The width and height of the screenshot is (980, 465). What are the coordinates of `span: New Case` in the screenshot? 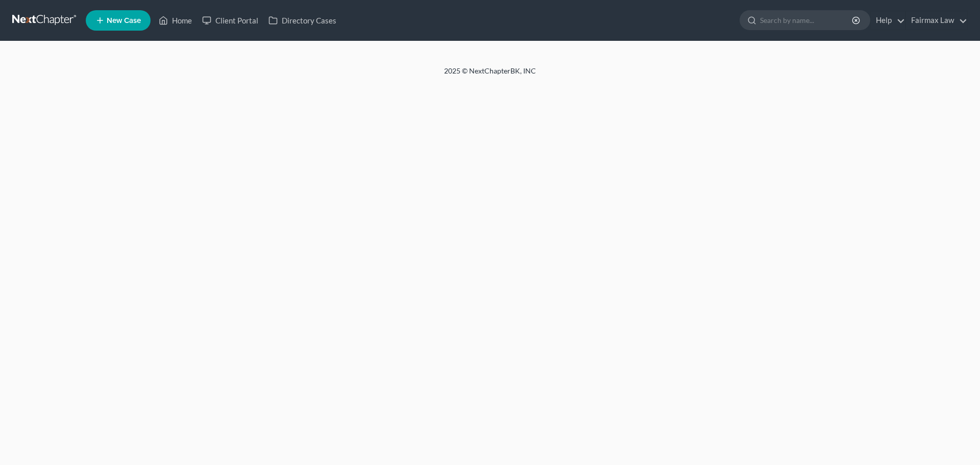 It's located at (124, 20).